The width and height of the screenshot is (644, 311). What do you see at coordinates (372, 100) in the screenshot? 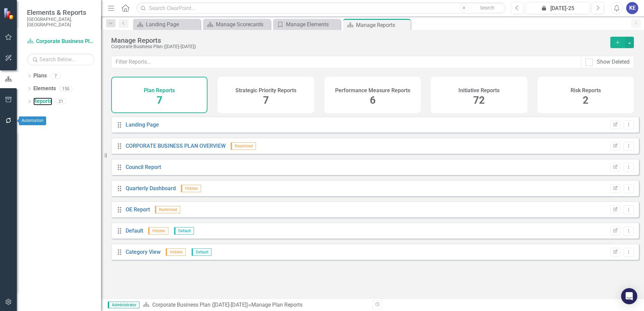
I see `span: 6` at bounding box center [372, 100].